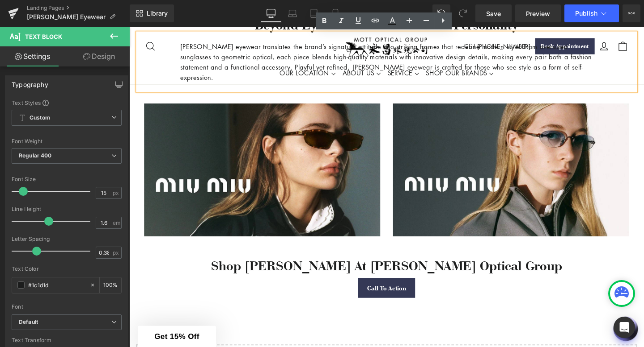  What do you see at coordinates (336, 14) in the screenshot?
I see `a: Mobile` at bounding box center [336, 14].